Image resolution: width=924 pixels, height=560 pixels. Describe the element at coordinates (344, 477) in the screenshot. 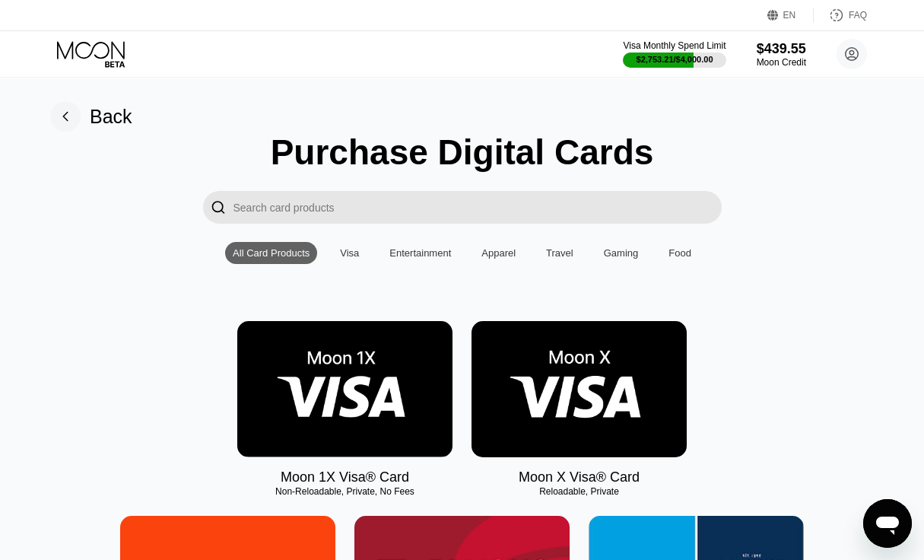

I see `div: Moon 1X Visa® Card` at that location.